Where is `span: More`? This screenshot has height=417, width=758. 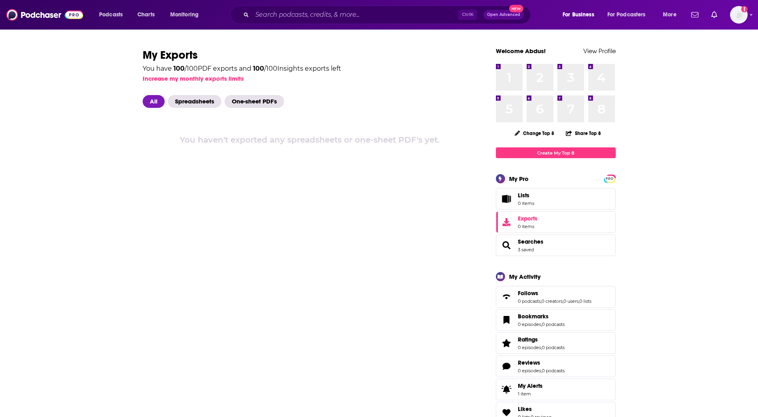
span: More is located at coordinates (670, 15).